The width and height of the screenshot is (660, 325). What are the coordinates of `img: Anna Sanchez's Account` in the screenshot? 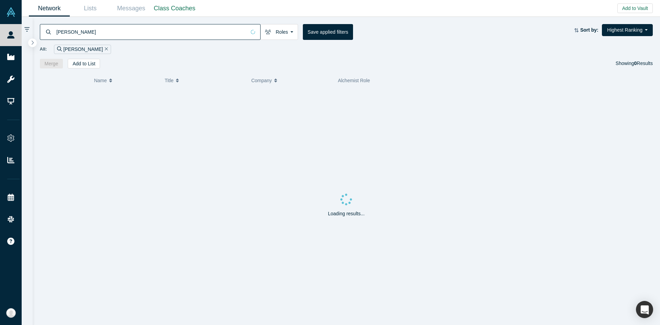 It's located at (11, 313).